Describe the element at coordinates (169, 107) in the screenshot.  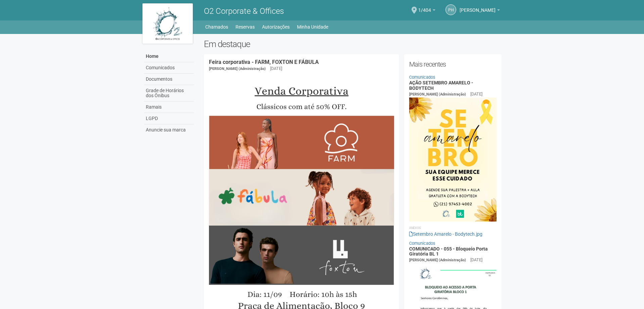
I see `a: Ramais` at that location.